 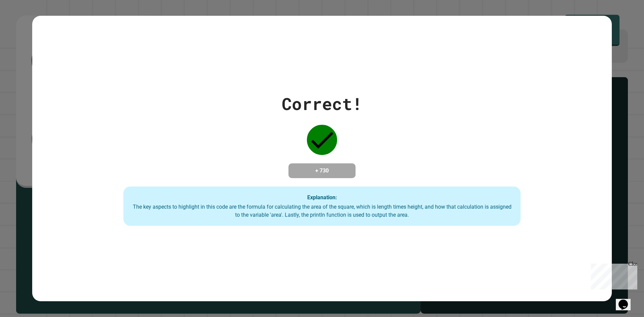 I want to click on strong: Explanation:, so click(x=322, y=197).